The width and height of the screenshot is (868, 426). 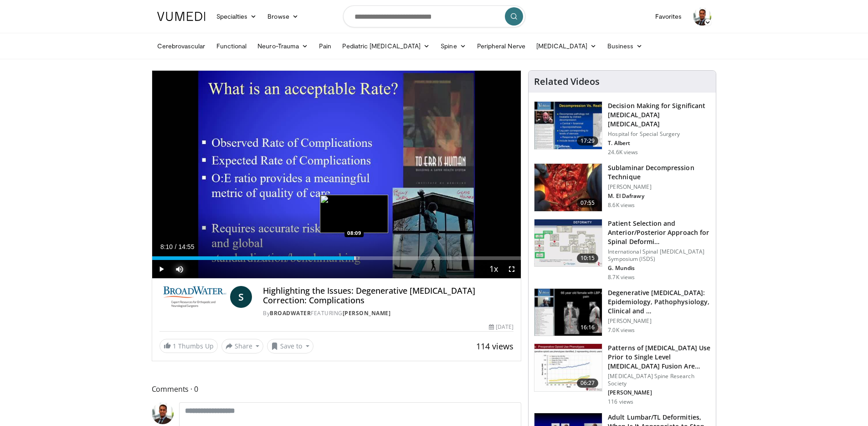 What do you see at coordinates (621, 330) in the screenshot?
I see `p: 7.0K views` at bounding box center [621, 330].